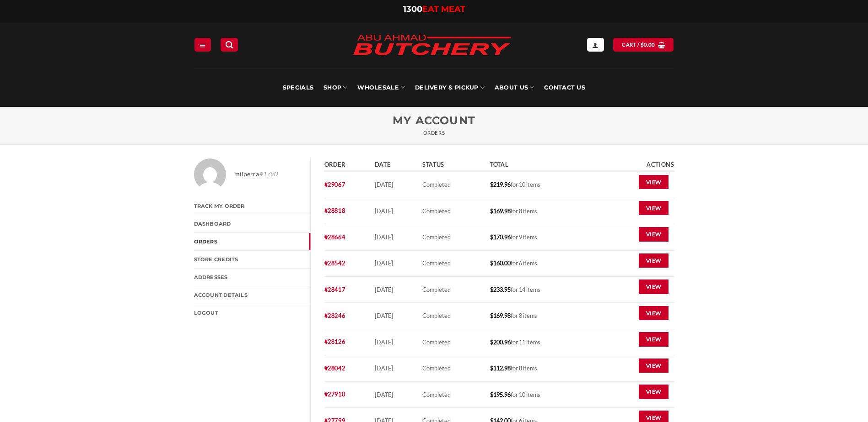 The width and height of the screenshot is (868, 422). What do you see at coordinates (334, 315) in the screenshot?
I see `a: View order number 28246` at bounding box center [334, 315].